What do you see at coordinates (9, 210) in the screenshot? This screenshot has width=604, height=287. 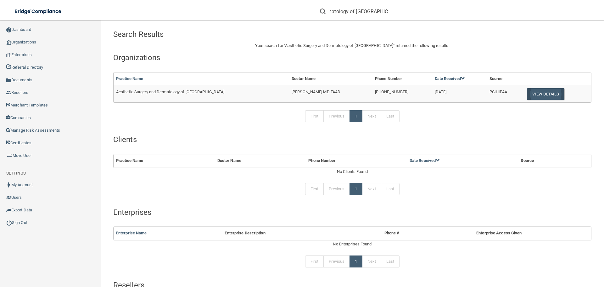 I see `img: icon-export.b9366987.png` at bounding box center [9, 210].